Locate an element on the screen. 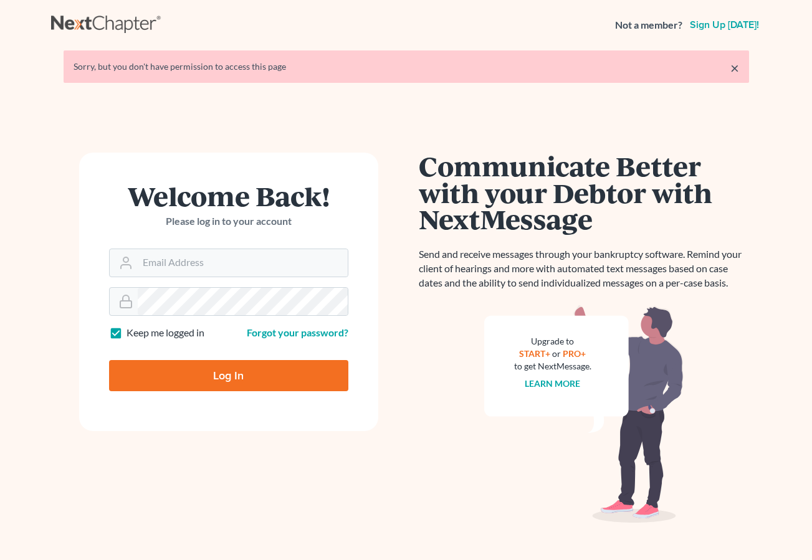  img: nextmessage_bg-59042aed3d76b12b5cd301f8e5b87938c9018125f34e5fa2b7a6b67550977c72.svg is located at coordinates (584, 414).